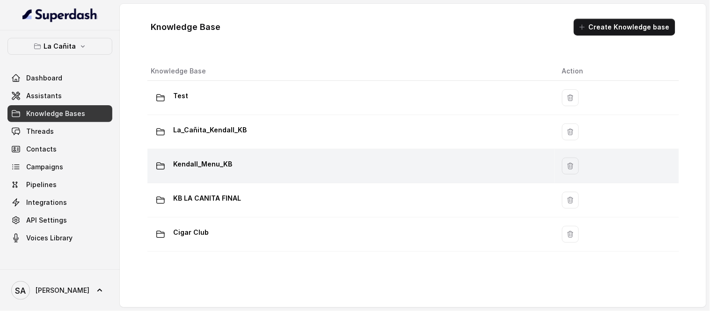 Image resolution: width=710 pixels, height=311 pixels. Describe the element at coordinates (181, 96) in the screenshot. I see `p: Test` at that location.